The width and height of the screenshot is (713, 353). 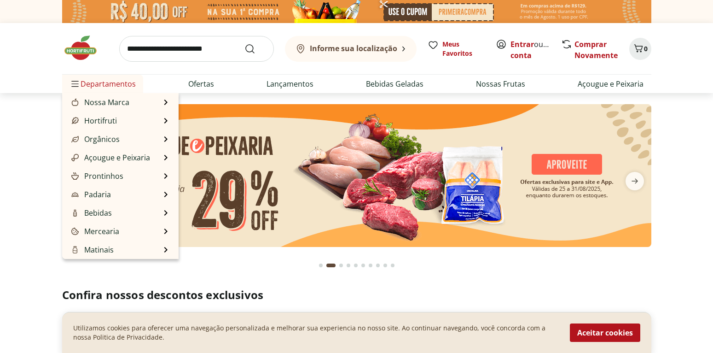 I want to click on button: Go to page 10 from fs-carousel, so click(x=393, y=265).